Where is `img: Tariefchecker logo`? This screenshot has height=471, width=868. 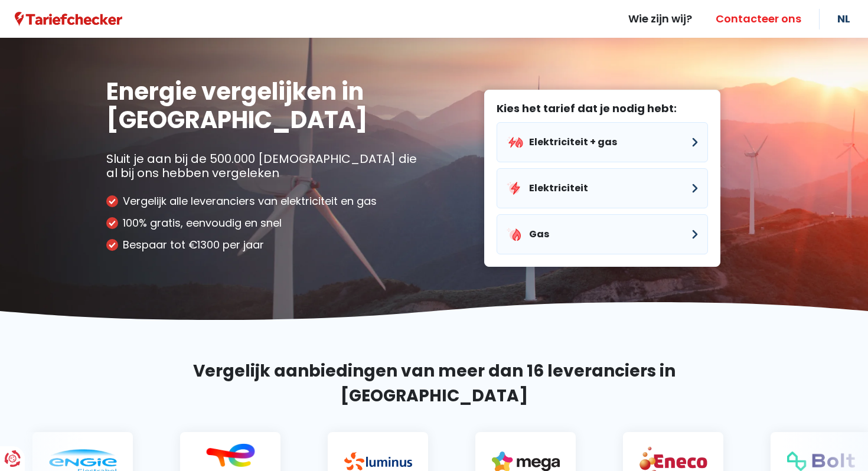
img: Tariefchecker logo is located at coordinates (69, 19).